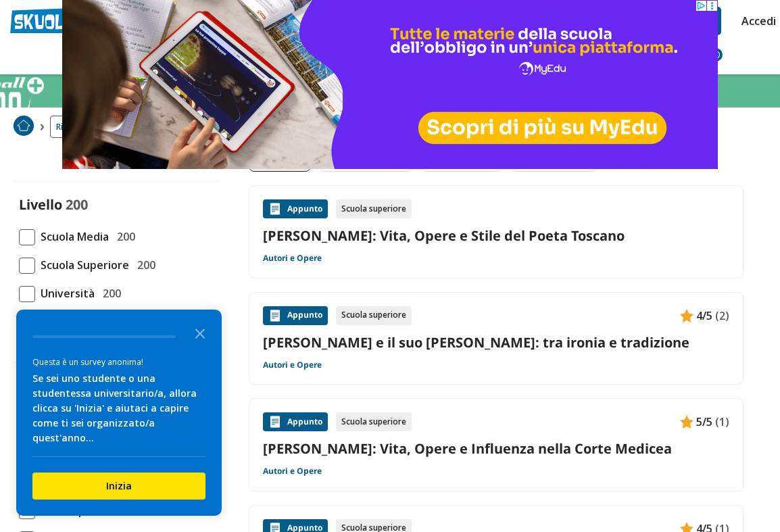 The width and height of the screenshot is (780, 532). I want to click on div: Questa è un survey anonima!, so click(119, 362).